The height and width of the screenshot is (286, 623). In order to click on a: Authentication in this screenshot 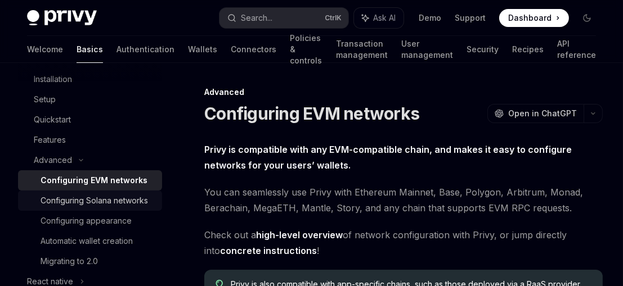, I will do `click(145, 50)`.